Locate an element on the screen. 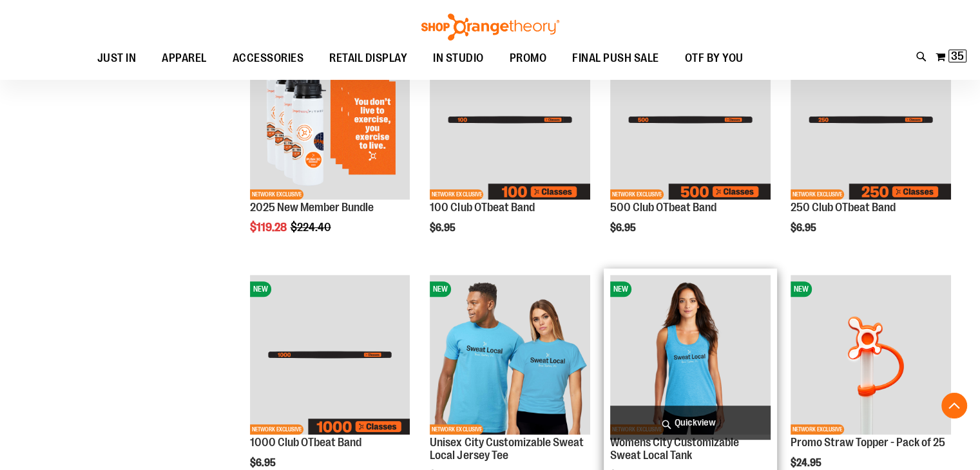 The width and height of the screenshot is (980, 470). span: $224.40 is located at coordinates (312, 227).